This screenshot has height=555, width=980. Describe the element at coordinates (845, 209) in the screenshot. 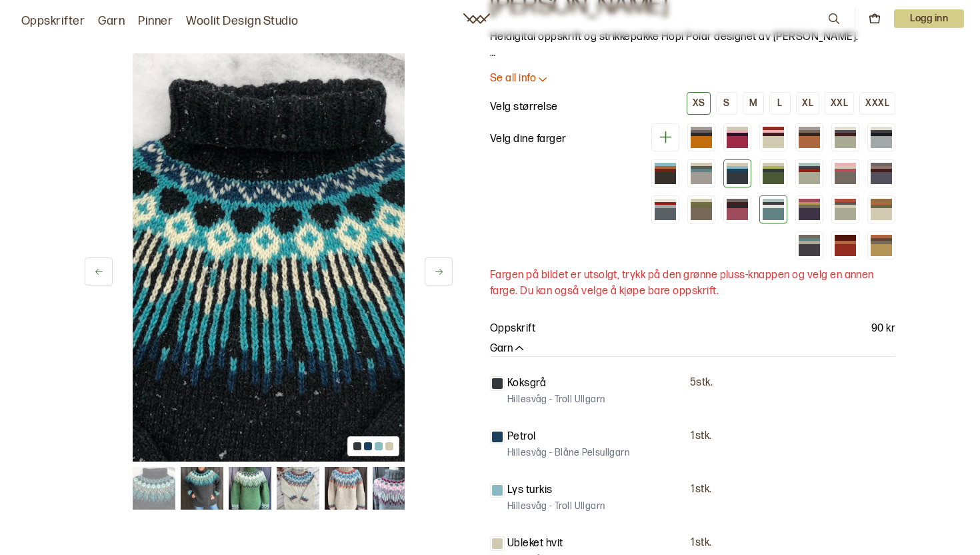

I see `div: Grå melert (utsolgt)` at that location.